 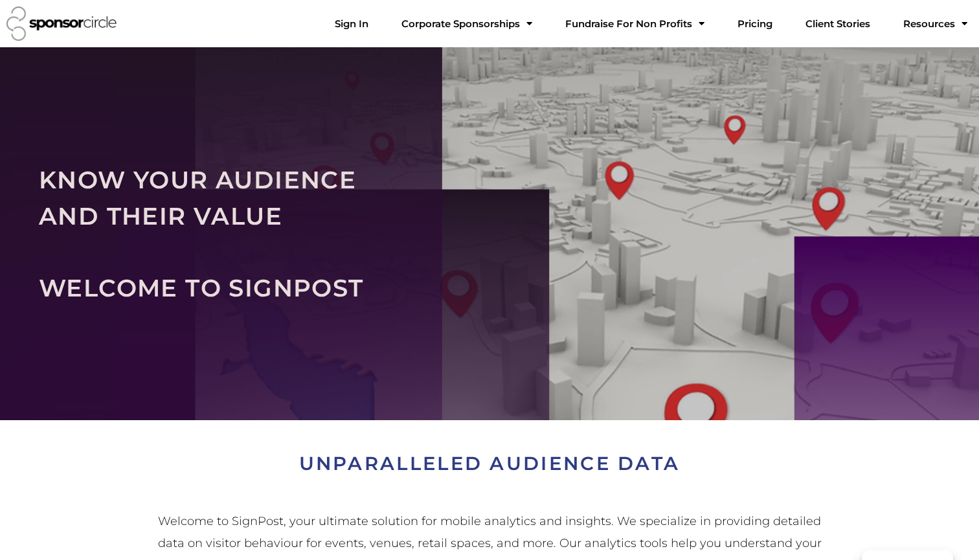 What do you see at coordinates (489, 234) in the screenshot?
I see `h2: KNOW YOUR AUDIENCE AND THEIR VALUE WELCOME TO SIGNPOST` at bounding box center [489, 234].